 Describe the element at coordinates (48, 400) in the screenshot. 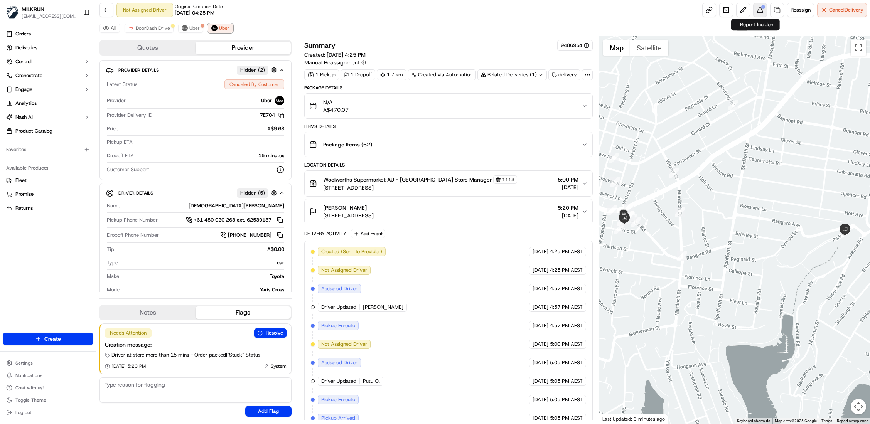

I see `button: Toggle Theme` at that location.